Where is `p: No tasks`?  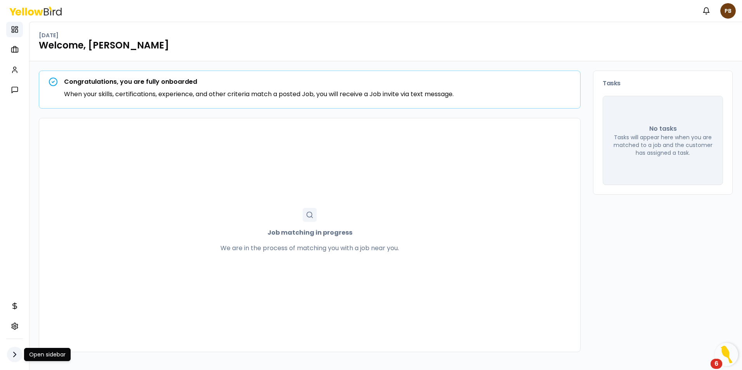 p: No tasks is located at coordinates (663, 129).